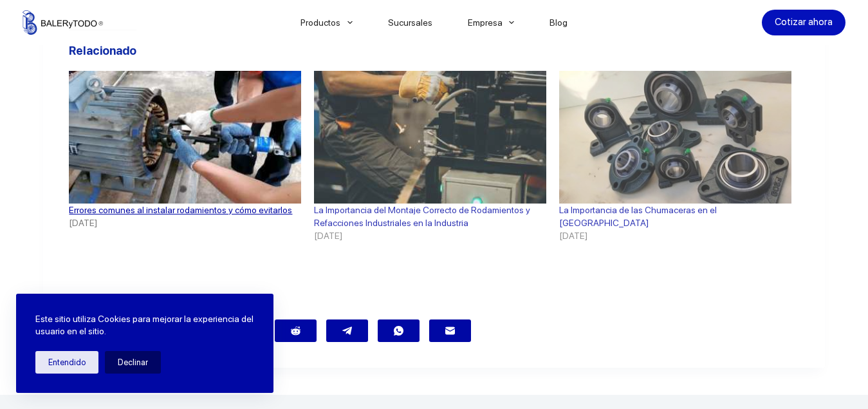 This screenshot has width=868, height=409. I want to click on button: Entendido, so click(67, 362).